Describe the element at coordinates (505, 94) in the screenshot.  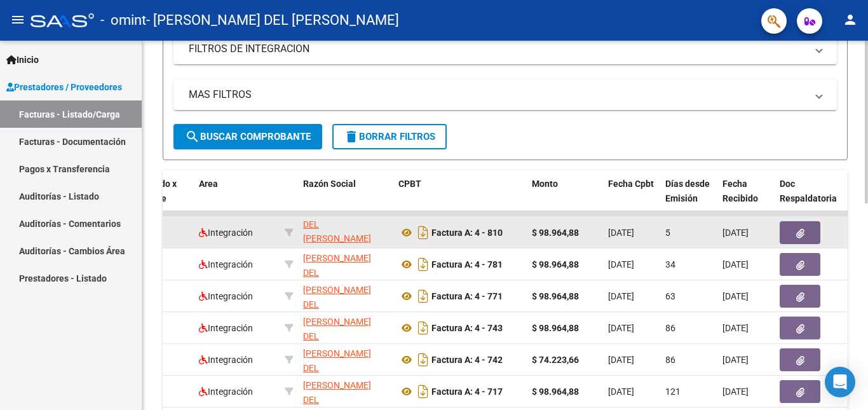
I see `mat-expansion-panel-header: MAS FILTROS` at that location.